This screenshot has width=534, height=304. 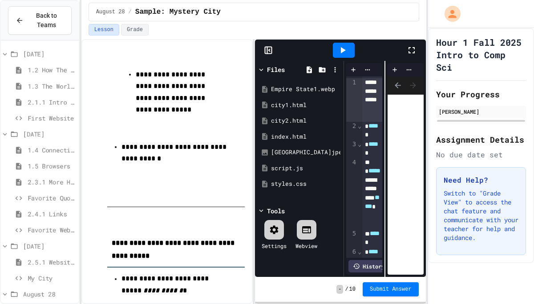 I want to click on div: city2.html, so click(x=306, y=121).